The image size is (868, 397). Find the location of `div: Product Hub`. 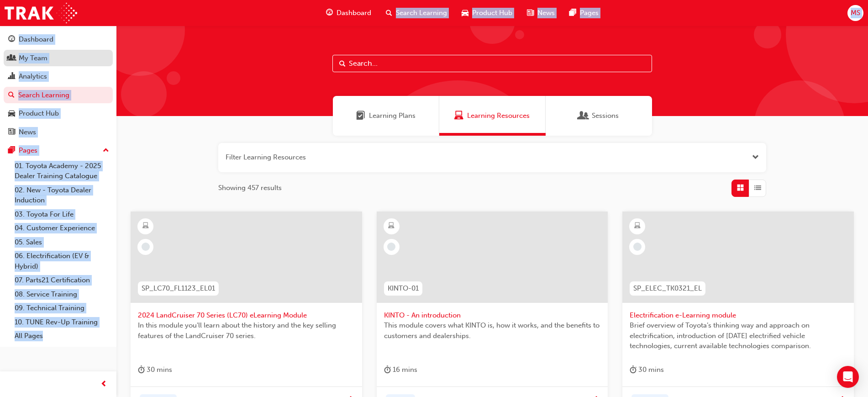

div: Product Hub is located at coordinates (39, 114).